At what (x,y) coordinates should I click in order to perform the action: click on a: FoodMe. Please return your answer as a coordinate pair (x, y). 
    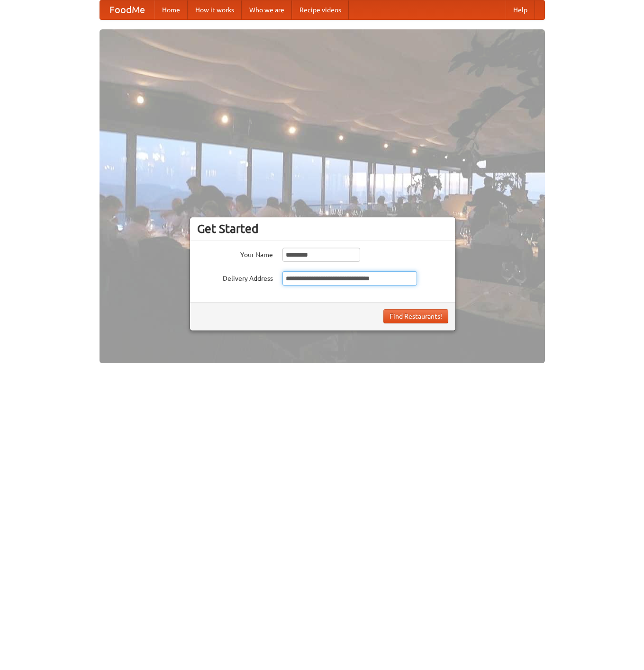
    Looking at the image, I should click on (127, 10).